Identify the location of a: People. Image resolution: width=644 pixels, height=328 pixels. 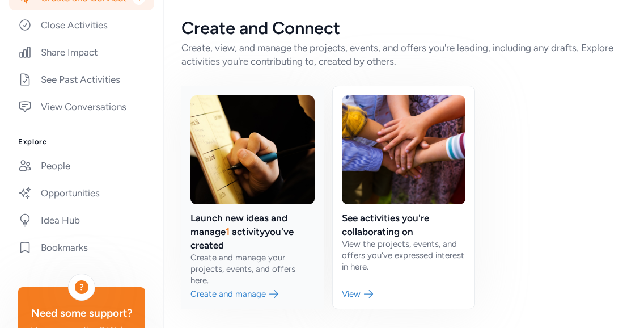
(82, 165).